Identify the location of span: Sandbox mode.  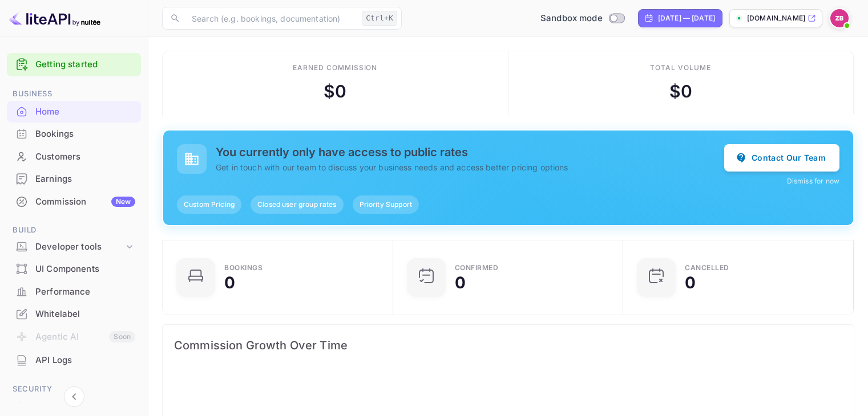
(571, 18).